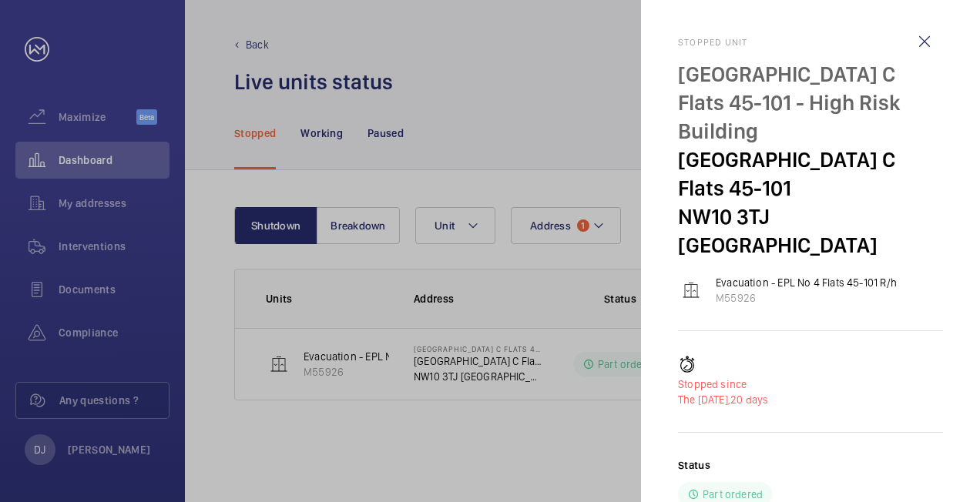 The width and height of the screenshot is (980, 502). Describe the element at coordinates (806, 298) in the screenshot. I see `p: M55926` at that location.